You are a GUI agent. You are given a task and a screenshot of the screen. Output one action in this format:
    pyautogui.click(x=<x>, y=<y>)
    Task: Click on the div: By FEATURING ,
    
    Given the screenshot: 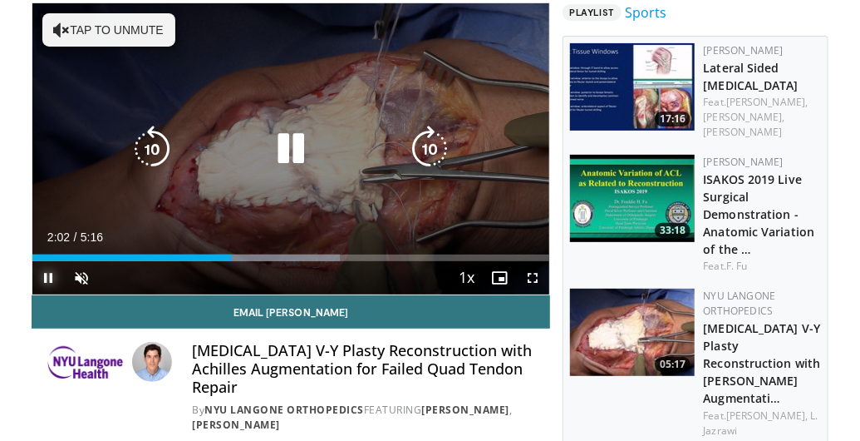 What is the action you would take?
    pyautogui.click(x=364, y=417)
    